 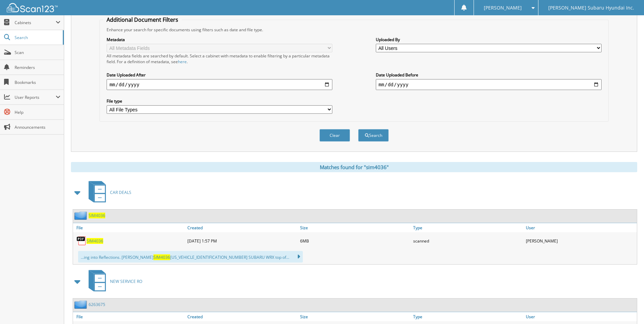 What do you see at coordinates (219, 101) in the screenshot?
I see `label: File type` at bounding box center [219, 101].